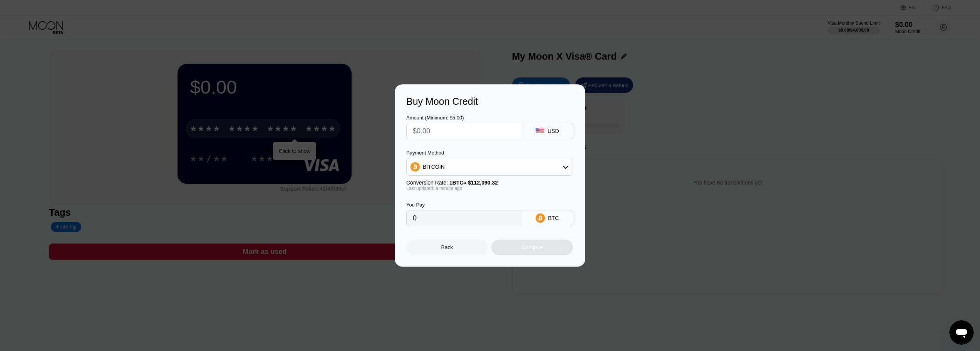 The height and width of the screenshot is (351, 980). I want to click on div: Buy Moon Credit, so click(490, 102).